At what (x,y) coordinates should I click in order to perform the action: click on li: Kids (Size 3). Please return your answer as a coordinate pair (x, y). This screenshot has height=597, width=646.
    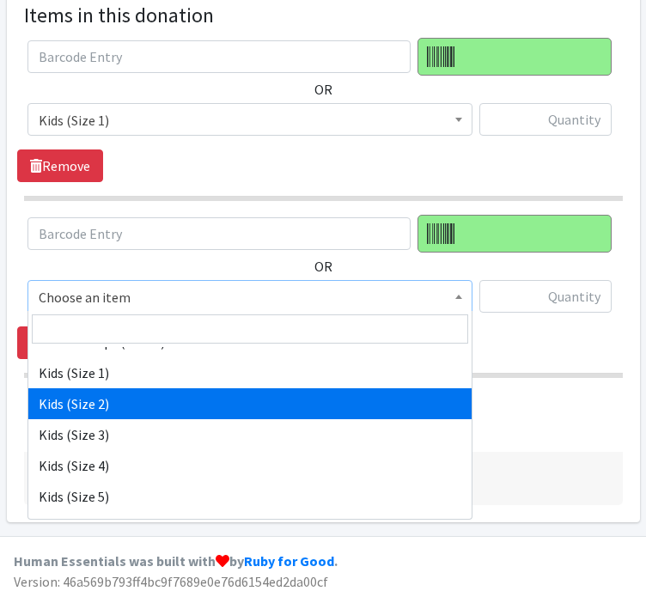
    Looking at the image, I should click on (250, 435).